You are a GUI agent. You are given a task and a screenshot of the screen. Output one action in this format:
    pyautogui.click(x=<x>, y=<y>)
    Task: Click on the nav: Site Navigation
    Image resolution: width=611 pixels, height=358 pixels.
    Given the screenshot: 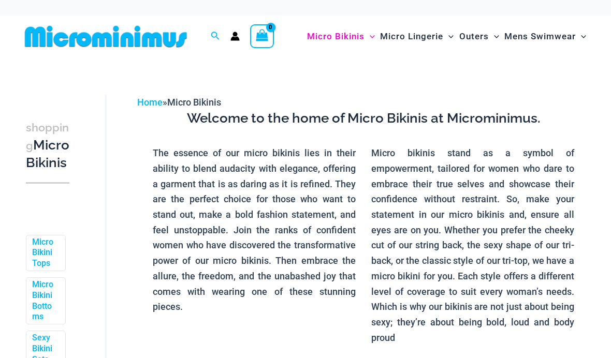 What is the action you would take?
    pyautogui.click(x=446, y=36)
    